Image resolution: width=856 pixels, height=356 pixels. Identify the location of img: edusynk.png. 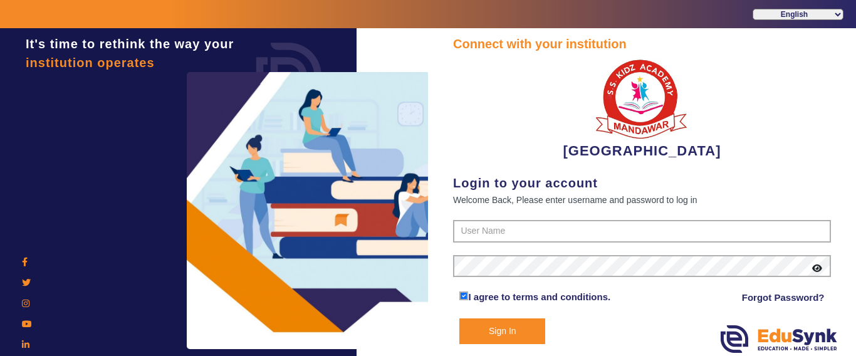
(779, 339).